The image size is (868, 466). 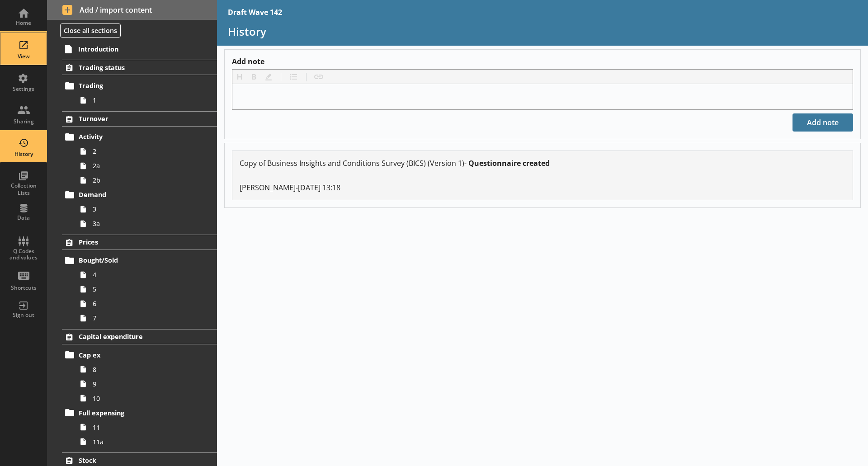 I want to click on li: Full expensing1111a, so click(x=141, y=427).